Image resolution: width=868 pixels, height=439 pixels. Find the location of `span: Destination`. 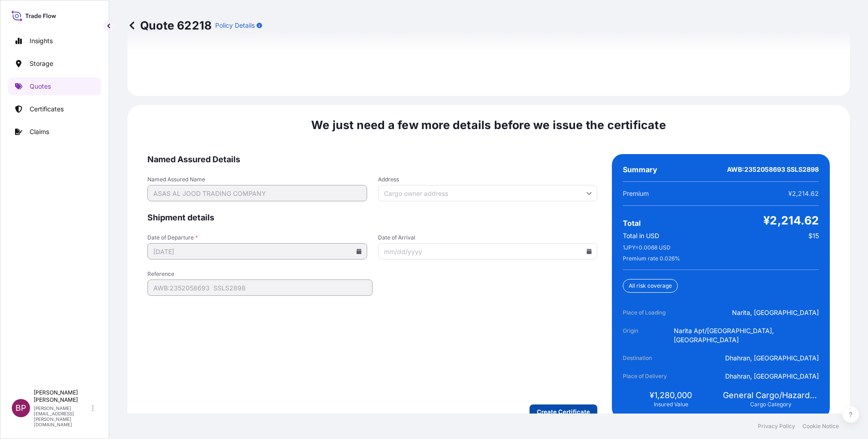

span: Destination is located at coordinates (648, 358).